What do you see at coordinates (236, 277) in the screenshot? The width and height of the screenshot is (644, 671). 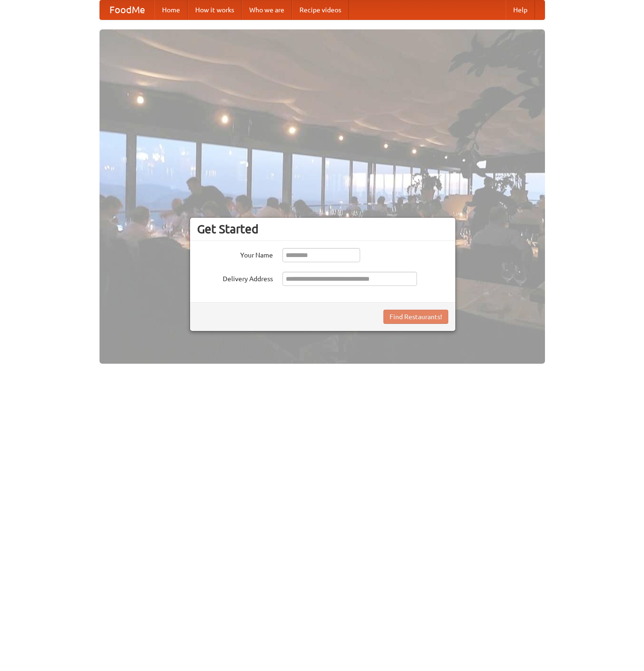 I see `label: Delivery Address` at bounding box center [236, 277].